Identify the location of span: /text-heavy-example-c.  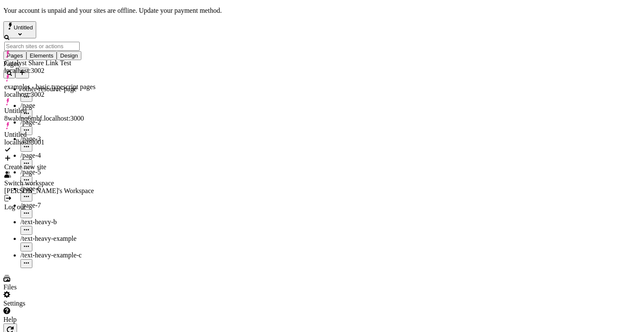
(51, 255).